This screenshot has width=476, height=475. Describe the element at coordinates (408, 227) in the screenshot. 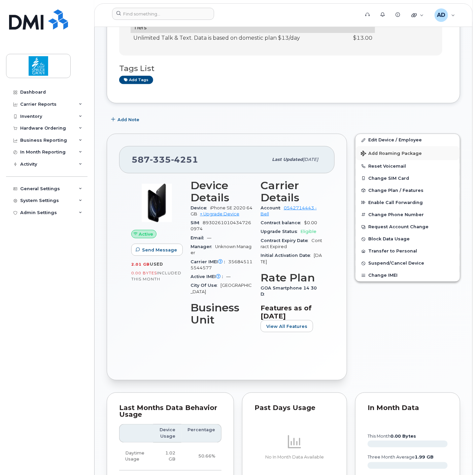

I see `button: Request Account Change` at that location.